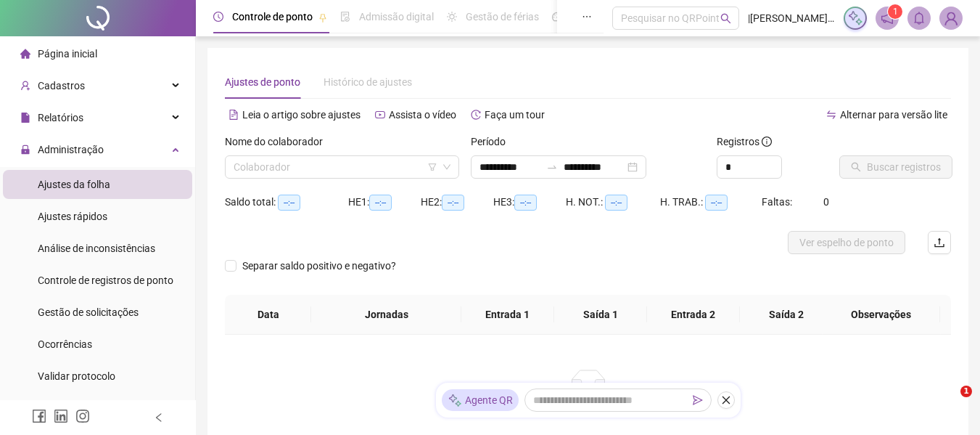 Image resolution: width=980 pixels, height=435 pixels. Describe the element at coordinates (319, 266) in the screenshot. I see `span: Separar saldo positivo e negativo?` at that location.